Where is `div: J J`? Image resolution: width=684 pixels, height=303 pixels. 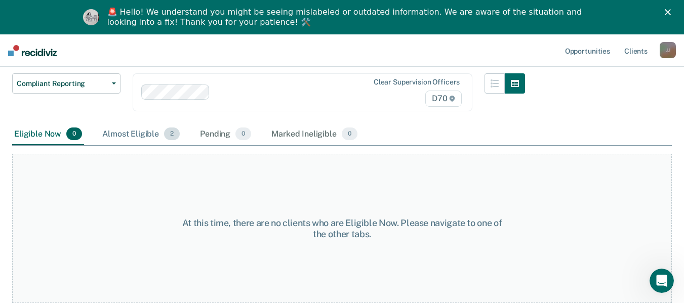 div: J J is located at coordinates (668, 50).